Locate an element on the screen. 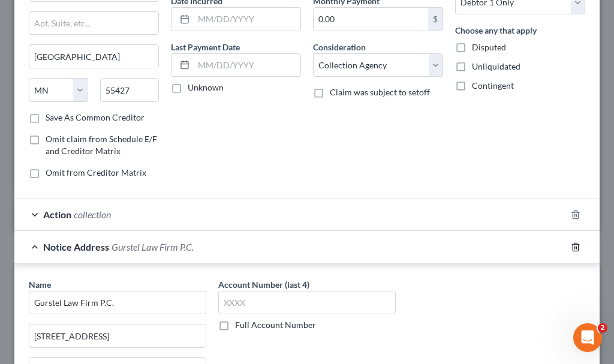 The width and height of the screenshot is (614, 364). span: Disputed is located at coordinates (489, 47).